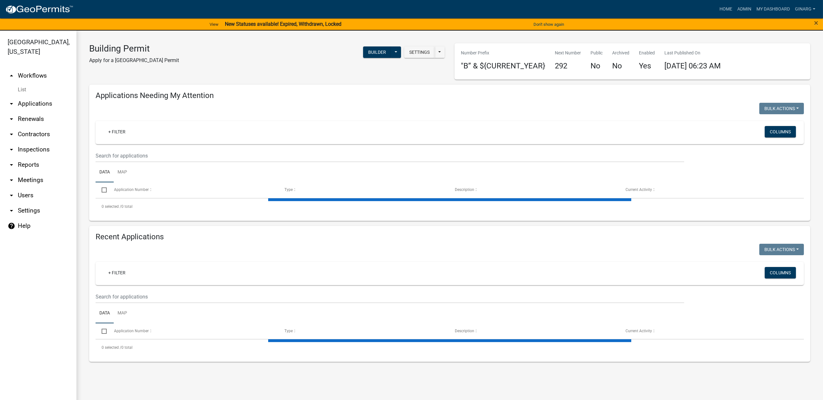 This screenshot has width=823, height=400. I want to click on strong: New Statuses available! Expired, Withdrawn, Locked, so click(283, 24).